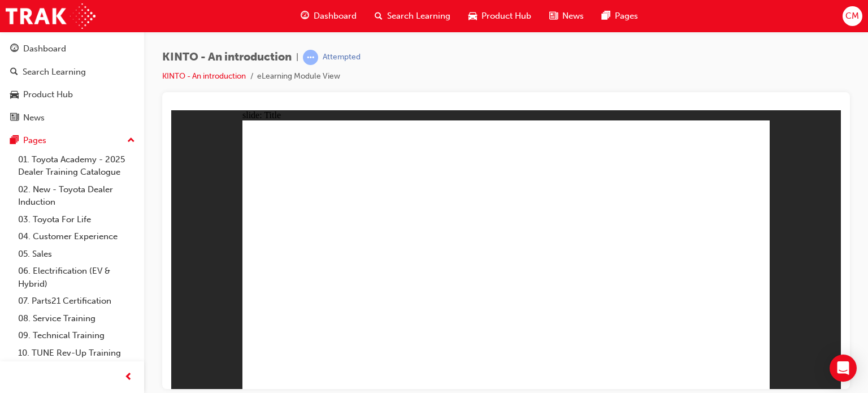 Image resolution: width=868 pixels, height=393 pixels. I want to click on span: KINTO - An introduction, so click(226, 57).